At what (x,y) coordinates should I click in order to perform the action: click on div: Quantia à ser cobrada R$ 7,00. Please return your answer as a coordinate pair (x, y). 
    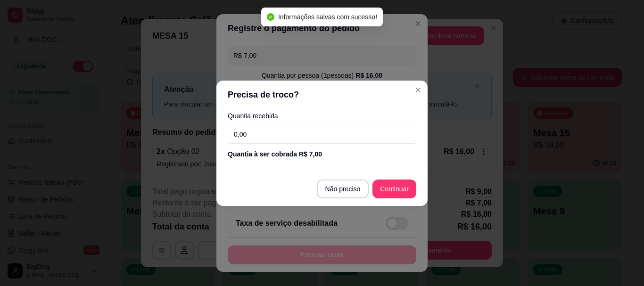
    Looking at the image, I should click on (322, 154).